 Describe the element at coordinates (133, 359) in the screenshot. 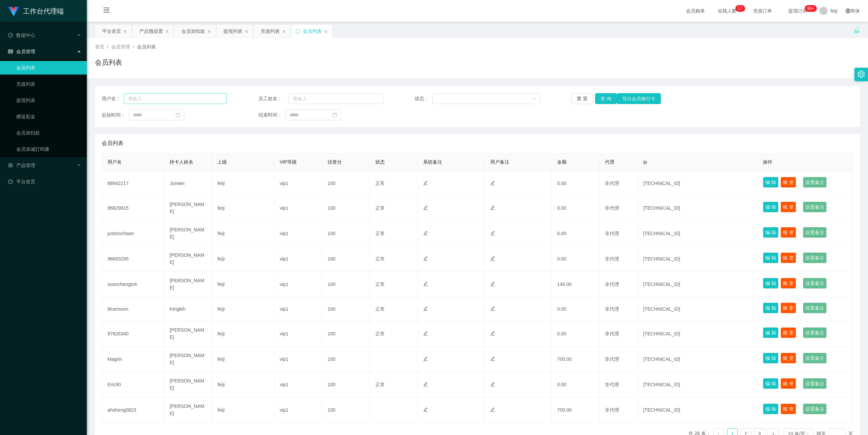

I see `td: Magrin` at that location.